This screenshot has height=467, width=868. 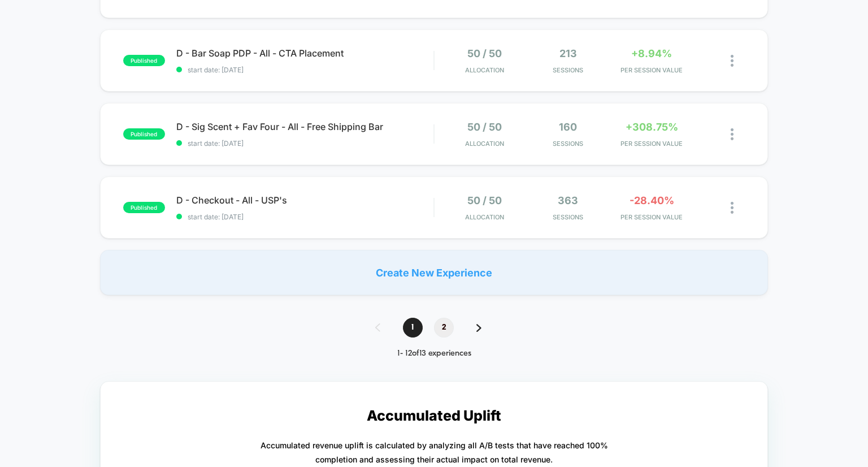 What do you see at coordinates (652, 126) in the screenshot?
I see `span: +308.75%` at bounding box center [652, 126].